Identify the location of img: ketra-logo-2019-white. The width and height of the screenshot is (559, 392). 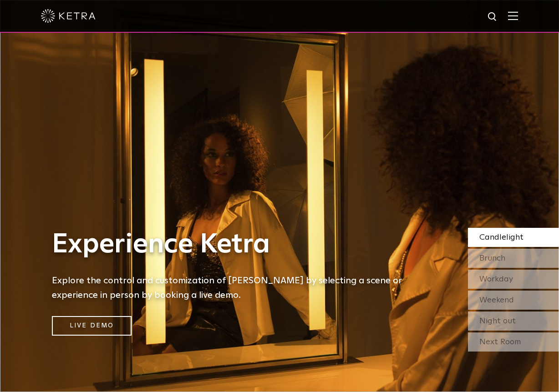
(68, 16).